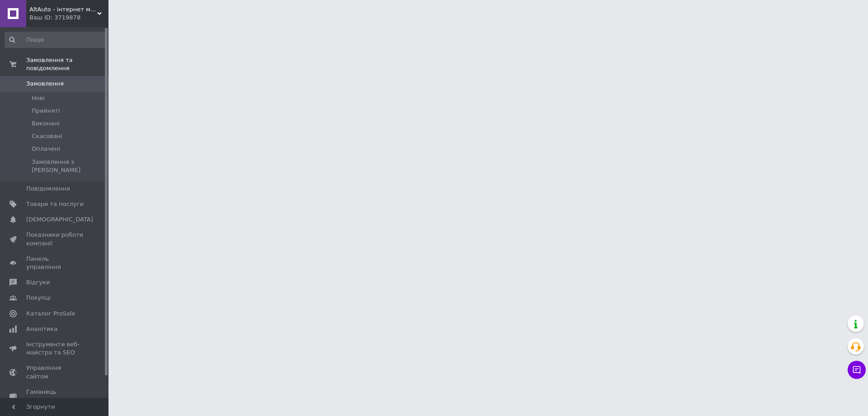  Describe the element at coordinates (55, 263) in the screenshot. I see `span: Панель управління` at that location.